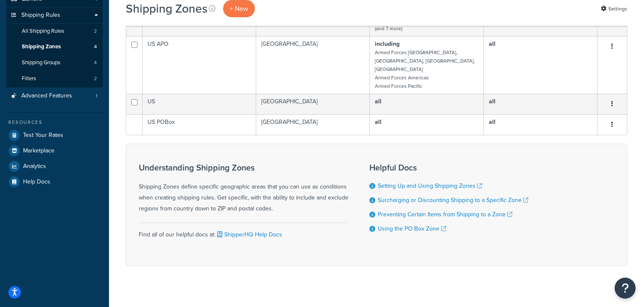 The image size is (644, 307). What do you see at coordinates (430, 185) in the screenshot?
I see `a: Setting Up and Using Shipping Zones` at bounding box center [430, 185].